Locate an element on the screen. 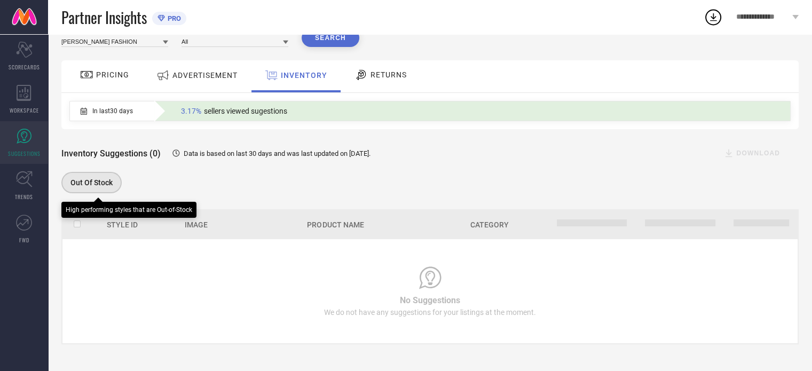  span: TRENDS is located at coordinates (24, 196).